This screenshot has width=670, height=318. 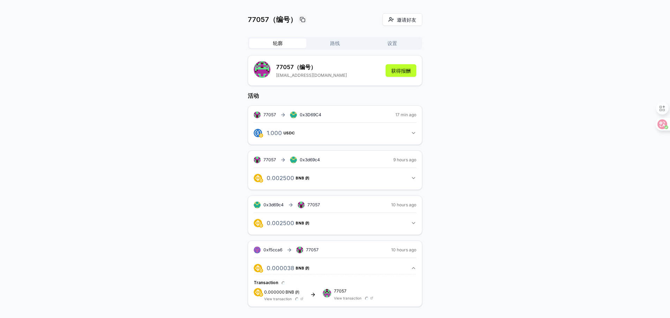 I want to click on span: 0xf5cca6, so click(x=273, y=249).